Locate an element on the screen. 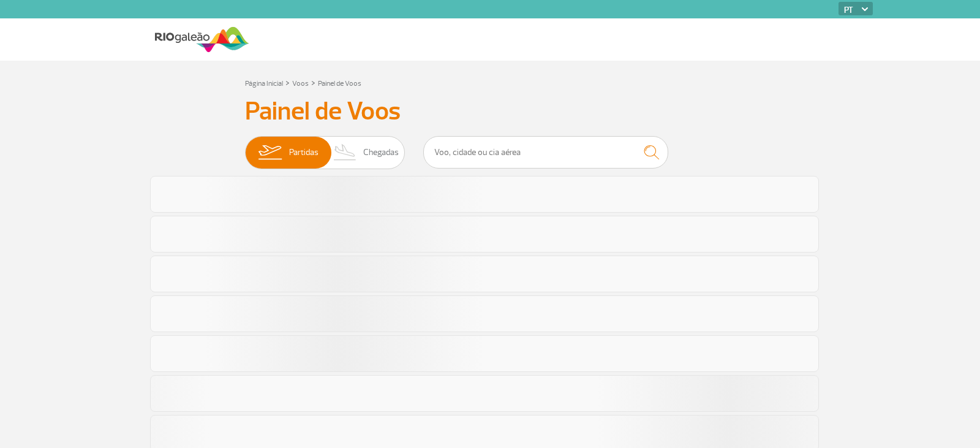  a: Página Inicial is located at coordinates (264, 83).